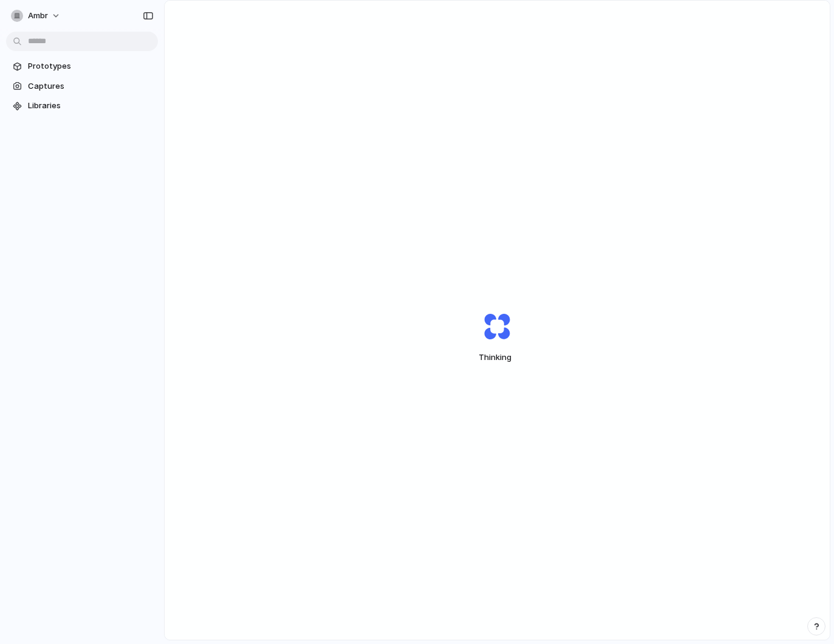 This screenshot has height=644, width=834. What do you see at coordinates (91, 105) in the screenshot?
I see `span: Libraries` at bounding box center [91, 105].